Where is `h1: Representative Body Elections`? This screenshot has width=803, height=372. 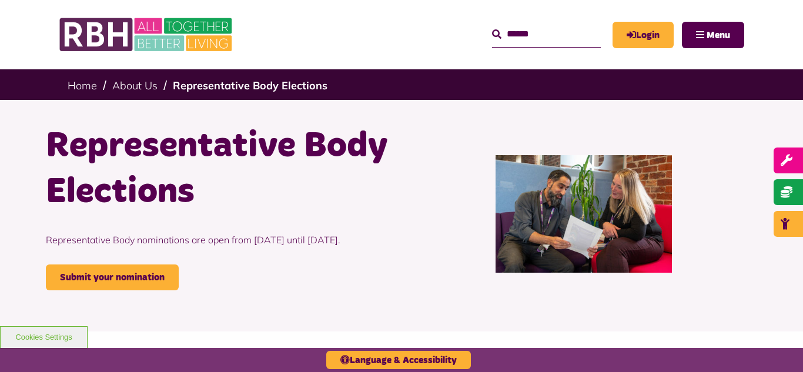 h1: Representative Body Elections is located at coordinates (219, 169).